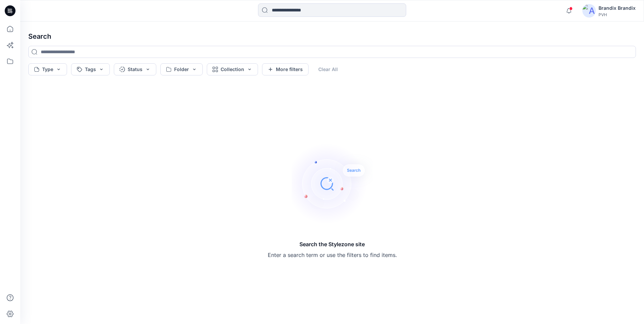 The width and height of the screenshot is (644, 324). What do you see at coordinates (285, 69) in the screenshot?
I see `button: More filters` at bounding box center [285, 69].